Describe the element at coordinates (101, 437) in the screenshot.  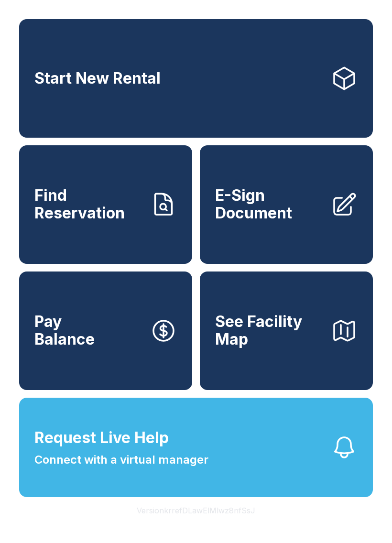
I see `span: Request Live Help` at that location.